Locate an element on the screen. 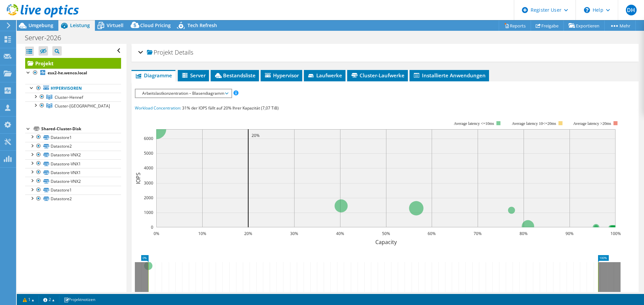 This screenshot has height=305, width=644. text: Capacity is located at coordinates (386, 242).